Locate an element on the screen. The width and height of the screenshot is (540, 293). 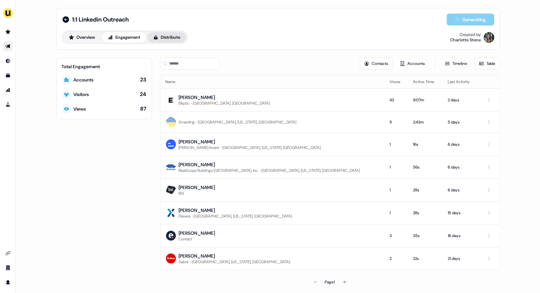
button: Accounts is located at coordinates (412, 64).